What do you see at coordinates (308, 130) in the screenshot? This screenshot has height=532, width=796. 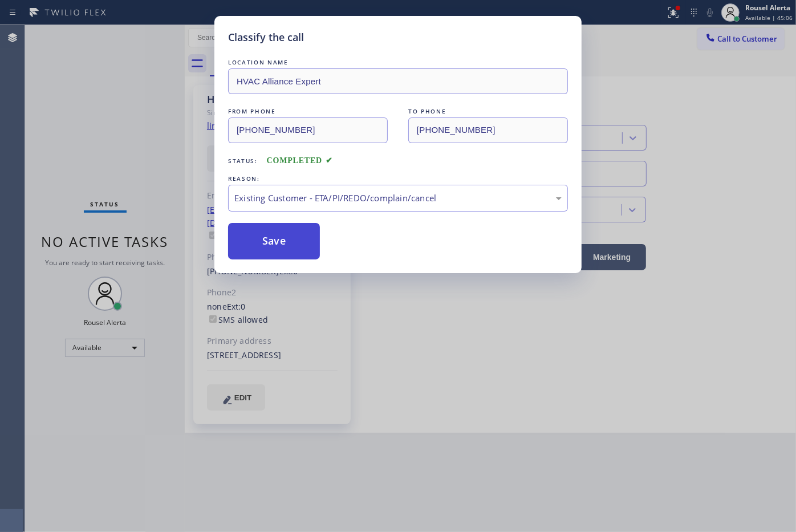 I see `input: From phone` at bounding box center [308, 130].